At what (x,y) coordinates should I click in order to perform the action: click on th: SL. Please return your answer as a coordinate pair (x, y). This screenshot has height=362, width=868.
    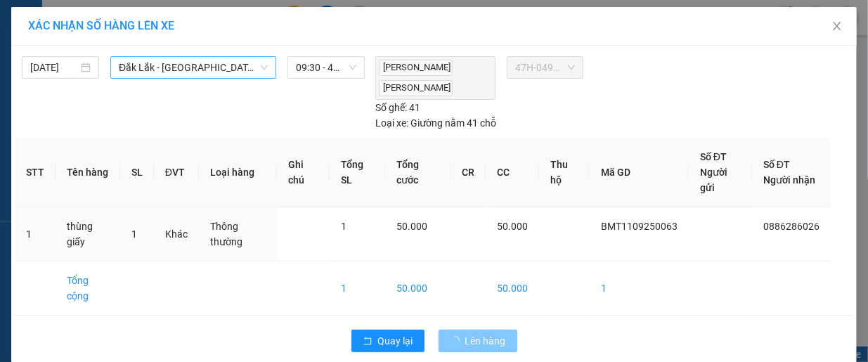
    Looking at the image, I should click on (137, 172).